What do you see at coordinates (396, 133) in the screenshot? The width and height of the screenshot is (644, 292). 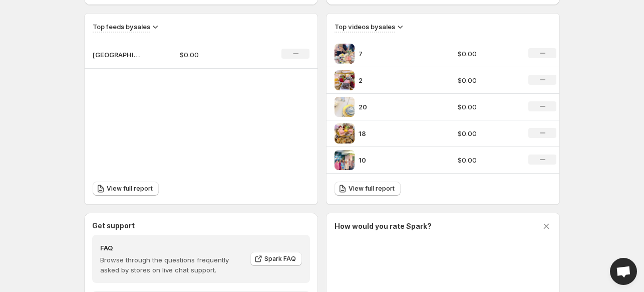 I see `p: 18` at bounding box center [396, 133].